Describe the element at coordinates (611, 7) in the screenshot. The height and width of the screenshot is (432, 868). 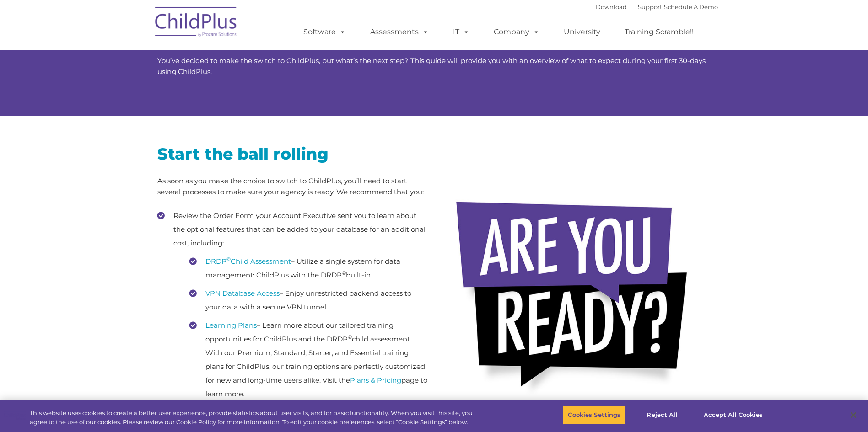
I see `a: Download` at that location.